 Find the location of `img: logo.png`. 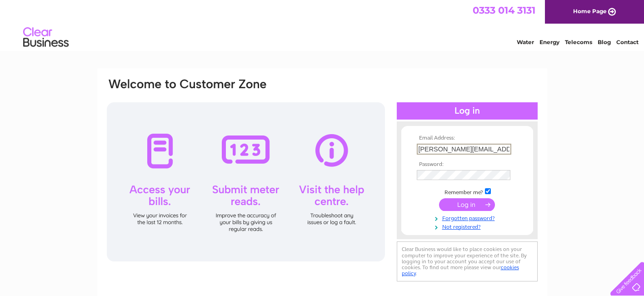

img: logo.png is located at coordinates (46, 37).